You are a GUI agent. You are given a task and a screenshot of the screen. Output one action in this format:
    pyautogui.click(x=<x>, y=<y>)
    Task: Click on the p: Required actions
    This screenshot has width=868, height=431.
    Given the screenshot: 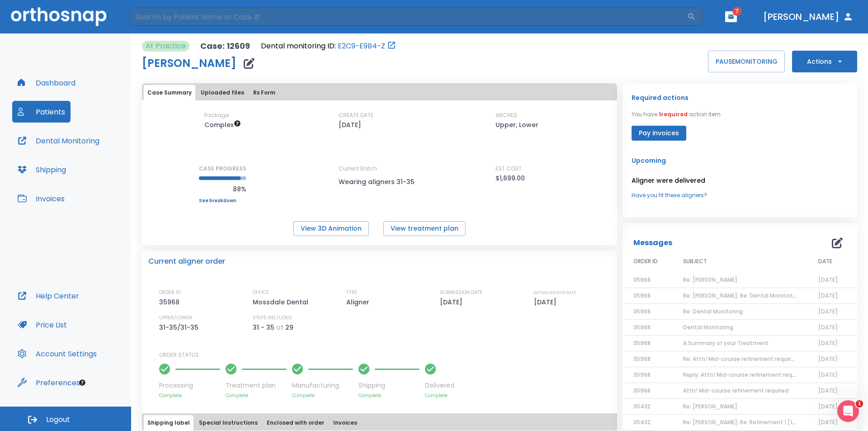 What is the action you would take?
    pyautogui.click(x=660, y=98)
    